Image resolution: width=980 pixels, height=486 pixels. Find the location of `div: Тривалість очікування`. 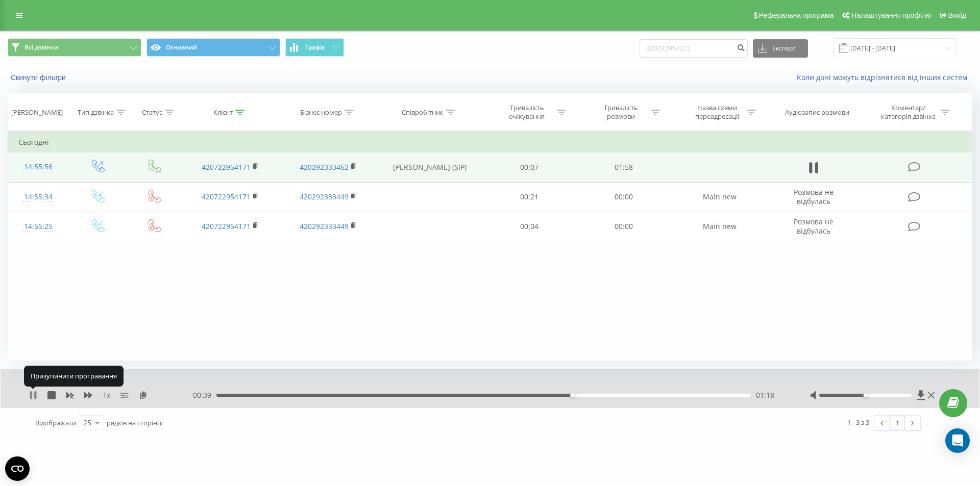

div: Тривалість очікування is located at coordinates (527, 112).